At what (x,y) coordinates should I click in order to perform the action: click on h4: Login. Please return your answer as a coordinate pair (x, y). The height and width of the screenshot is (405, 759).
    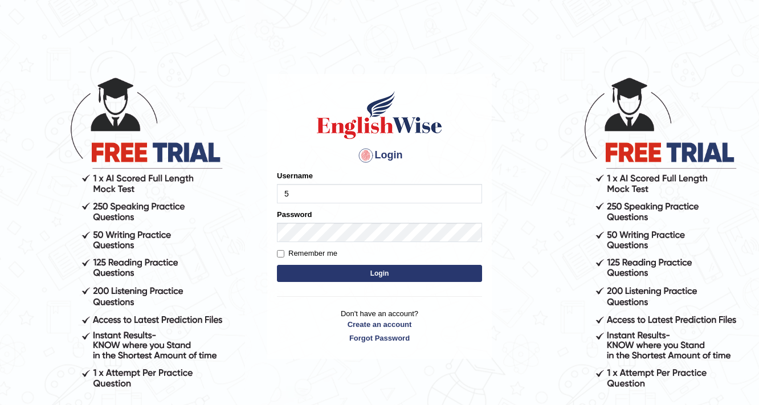
    Looking at the image, I should click on (380, 156).